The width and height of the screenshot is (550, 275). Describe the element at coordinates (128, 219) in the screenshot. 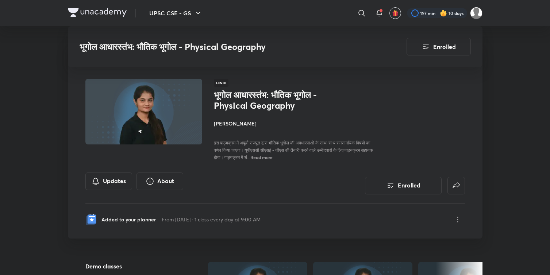

I see `p: Added to your planner` at that location.